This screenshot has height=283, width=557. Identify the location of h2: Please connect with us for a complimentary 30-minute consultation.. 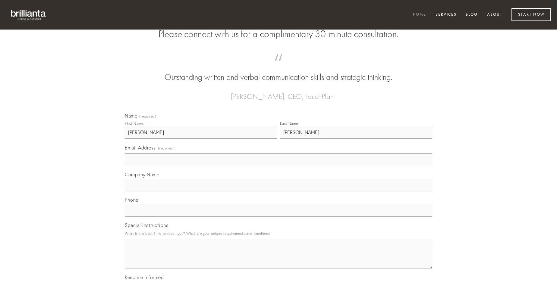
(279, 34).